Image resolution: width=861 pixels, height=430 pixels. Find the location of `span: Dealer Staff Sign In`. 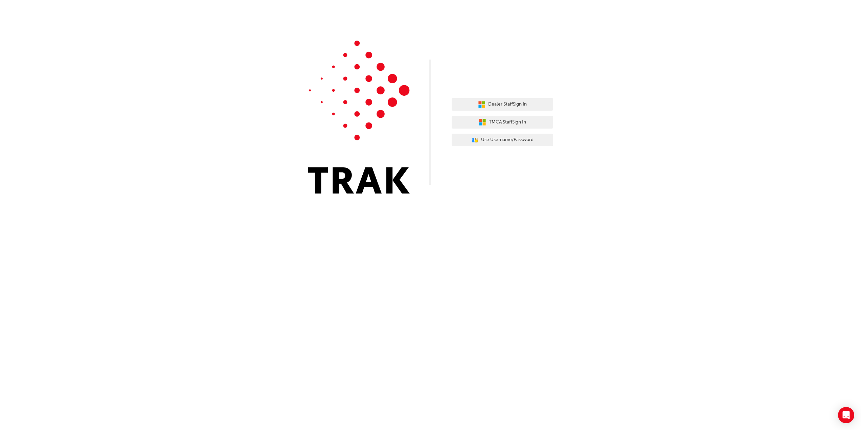

span: Dealer Staff Sign In is located at coordinates (507, 104).